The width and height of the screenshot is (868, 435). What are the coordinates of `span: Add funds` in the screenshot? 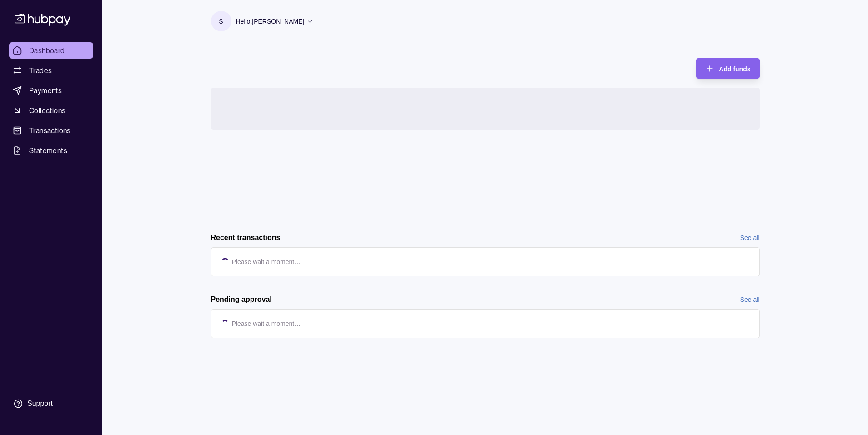 It's located at (734, 69).